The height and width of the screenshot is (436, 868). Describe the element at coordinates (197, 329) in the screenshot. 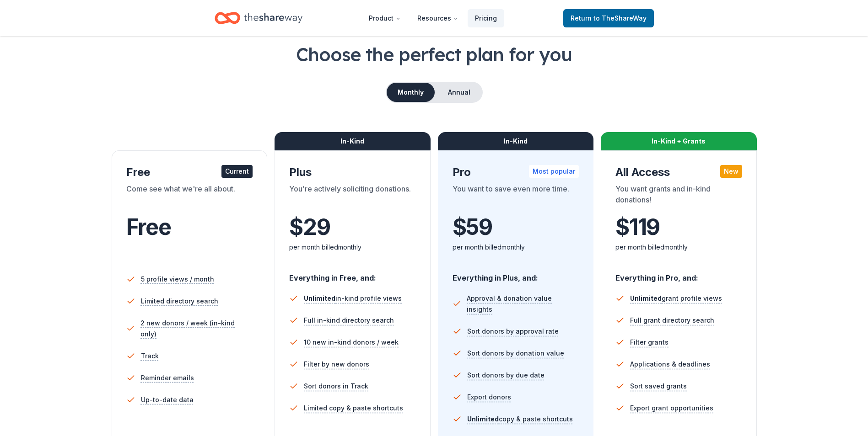

I see `span: 2 new donors / week (in-kind only)` at that location.